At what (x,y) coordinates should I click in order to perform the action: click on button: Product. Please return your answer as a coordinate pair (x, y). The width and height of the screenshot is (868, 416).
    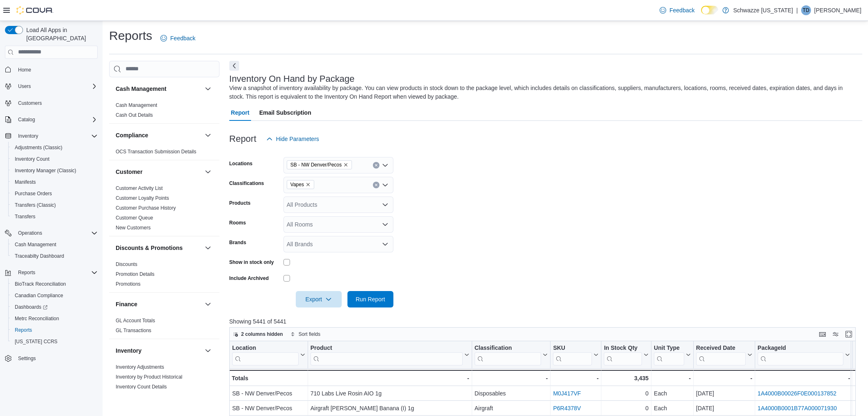
    Looking at the image, I should click on (390, 354).